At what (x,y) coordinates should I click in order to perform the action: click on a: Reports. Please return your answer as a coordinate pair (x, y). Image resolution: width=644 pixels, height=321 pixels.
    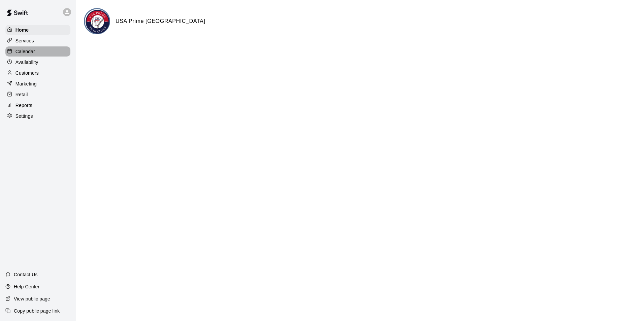
    Looking at the image, I should click on (38, 106).